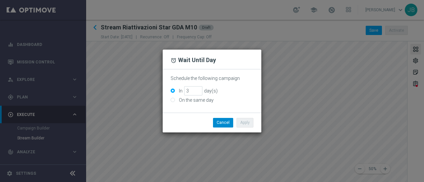 The width and height of the screenshot is (424, 182). I want to click on label: On the same day, so click(195, 100).